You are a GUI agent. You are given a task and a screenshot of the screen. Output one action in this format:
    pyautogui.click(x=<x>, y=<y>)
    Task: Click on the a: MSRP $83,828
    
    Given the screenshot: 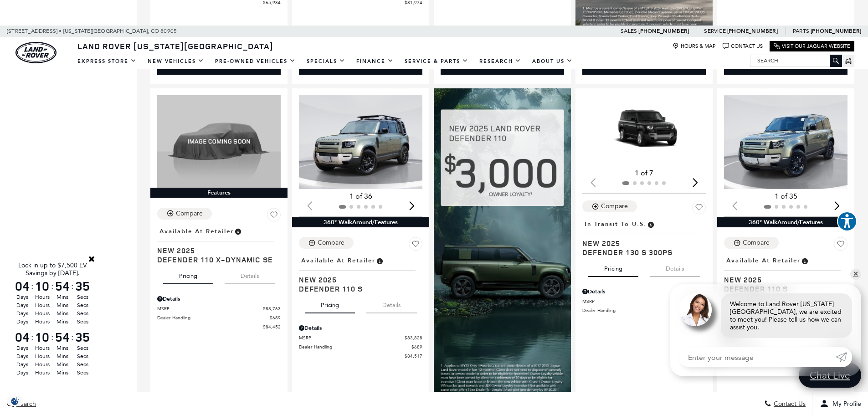 What is the action you would take?
    pyautogui.click(x=360, y=338)
    